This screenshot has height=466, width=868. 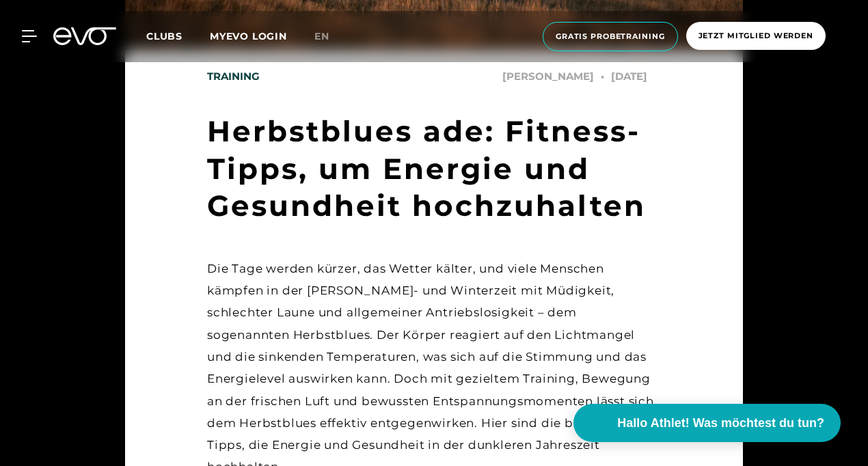 What do you see at coordinates (434, 169) in the screenshot?
I see `h1: Herbstblues ade: Fitness-Tipps, um Energie und Gesundheit hochzuhalten` at bounding box center [434, 169].